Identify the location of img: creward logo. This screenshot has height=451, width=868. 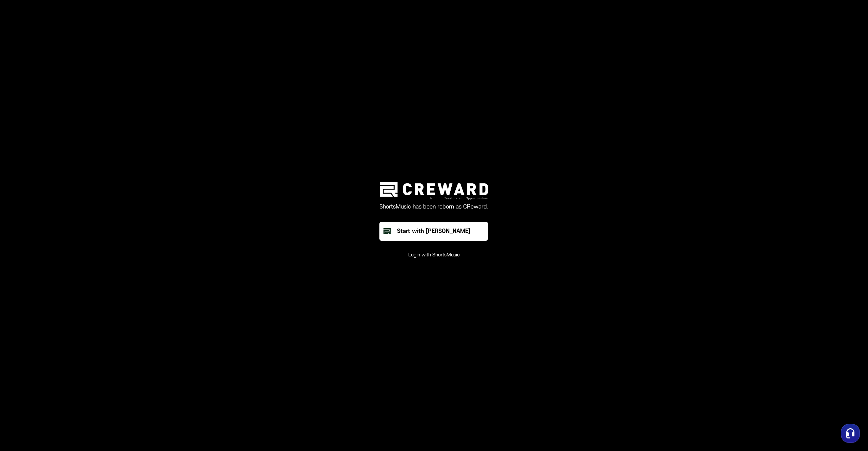
(434, 191).